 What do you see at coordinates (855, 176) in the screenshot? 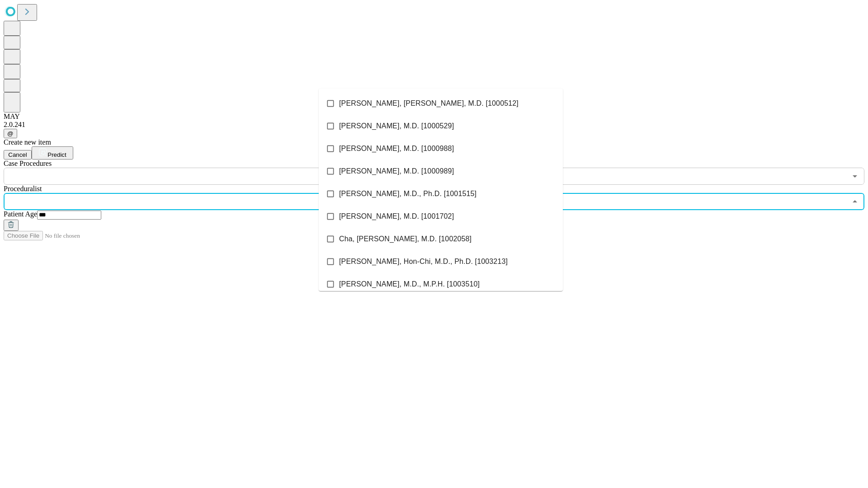
I see `button: Open` at bounding box center [855, 176].